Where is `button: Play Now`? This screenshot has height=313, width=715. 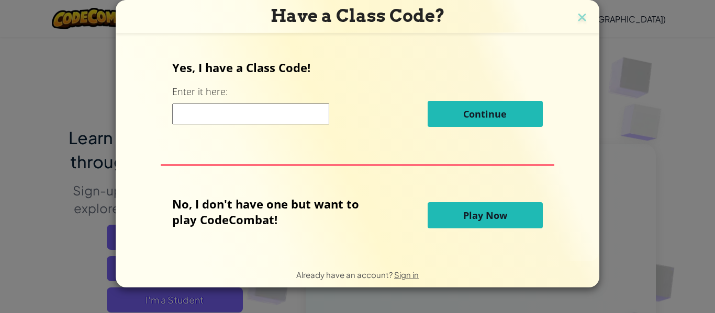 button: Play Now is located at coordinates (485, 216).